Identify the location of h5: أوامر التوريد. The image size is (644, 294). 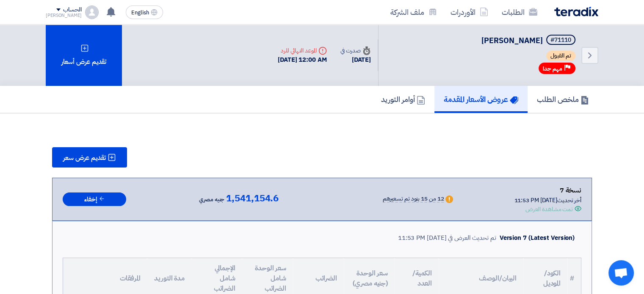
(403, 99).